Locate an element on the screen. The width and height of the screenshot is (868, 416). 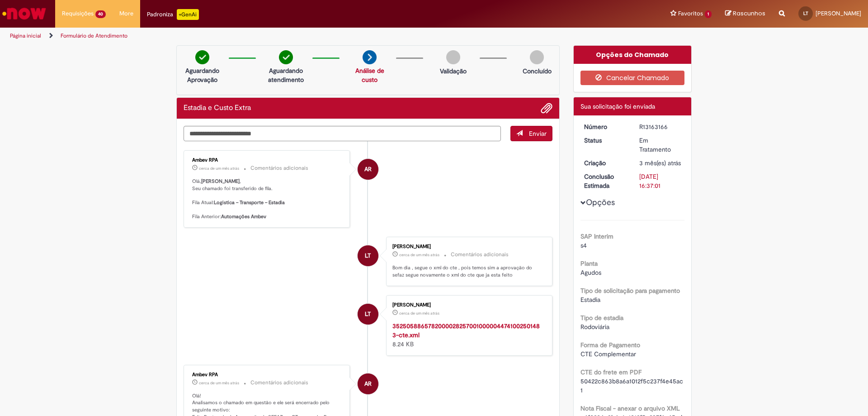
div: 8.24 KB is located at coordinates (468, 335).